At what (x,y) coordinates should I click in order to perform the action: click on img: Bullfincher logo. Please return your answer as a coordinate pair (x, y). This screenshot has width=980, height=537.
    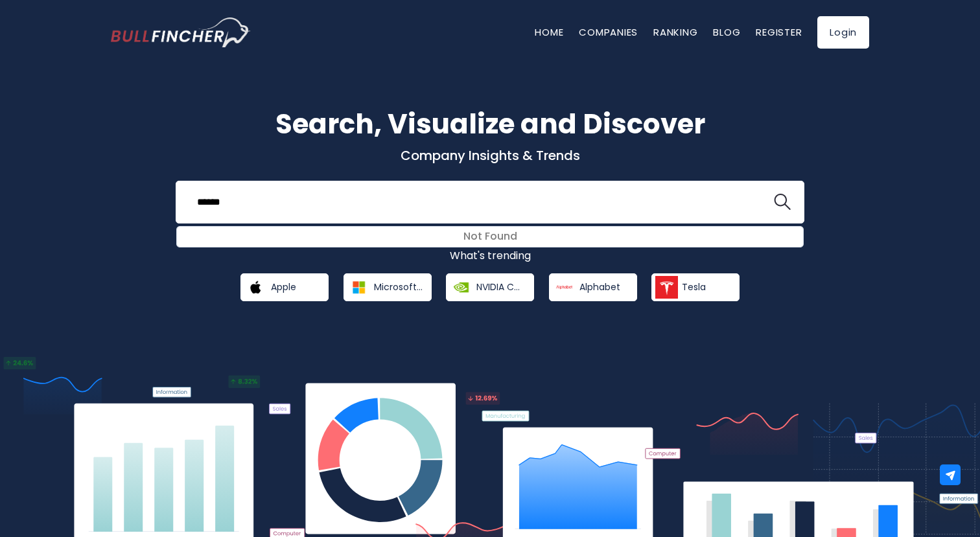
    Looking at the image, I should click on (181, 32).